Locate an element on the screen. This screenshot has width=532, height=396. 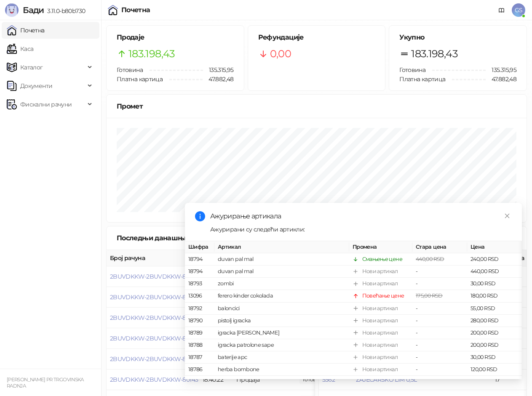
h5: Рефундације is located at coordinates (316, 38).